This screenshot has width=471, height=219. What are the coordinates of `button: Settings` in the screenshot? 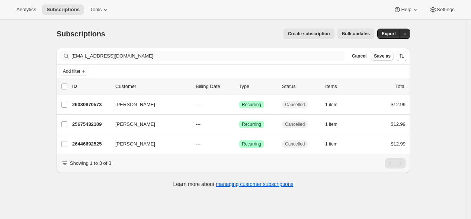 It's located at (442, 10).